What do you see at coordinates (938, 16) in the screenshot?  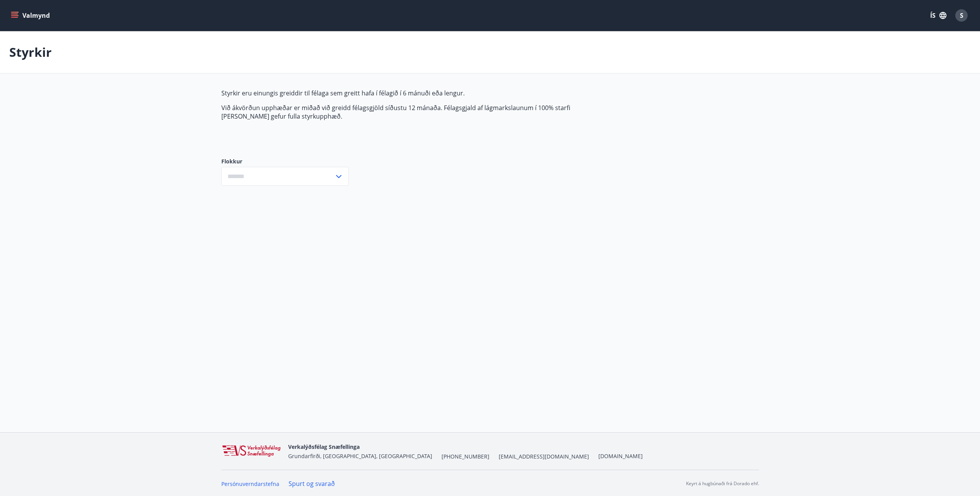 I see `button: ÍS` at bounding box center [938, 16].